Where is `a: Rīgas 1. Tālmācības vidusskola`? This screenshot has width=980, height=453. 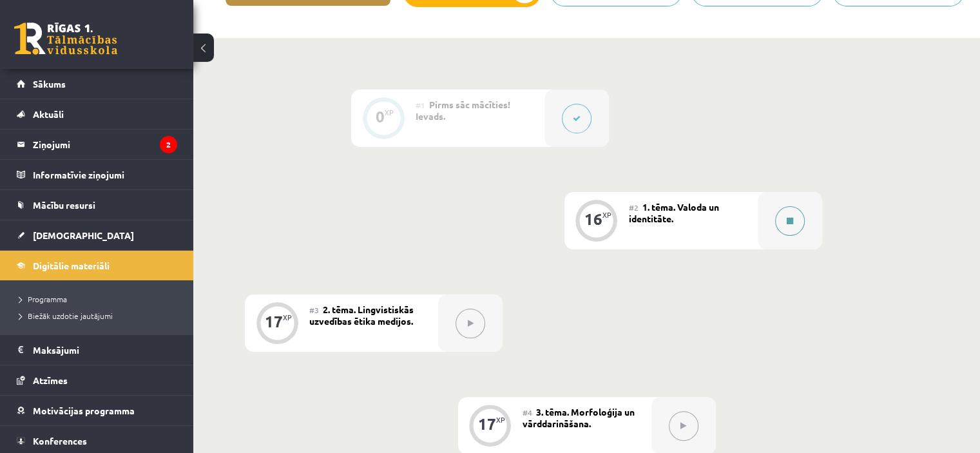
a: Rīgas 1. Tālmācības vidusskola is located at coordinates (66, 39).